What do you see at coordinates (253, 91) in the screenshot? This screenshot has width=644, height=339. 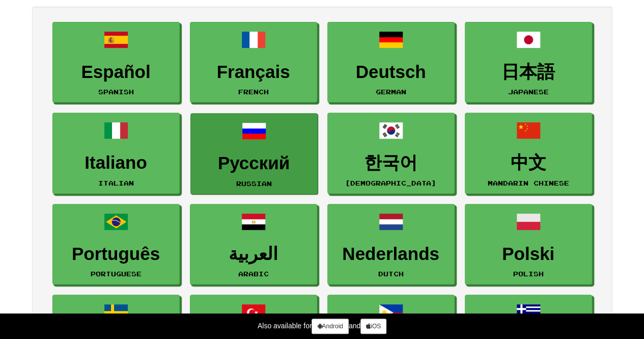 I see `small: French` at bounding box center [253, 91].